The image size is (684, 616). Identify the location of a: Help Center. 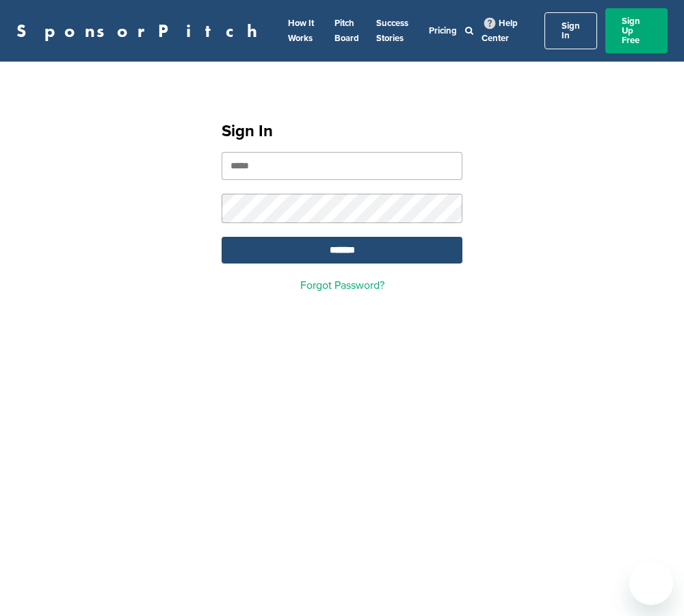
(499, 30).